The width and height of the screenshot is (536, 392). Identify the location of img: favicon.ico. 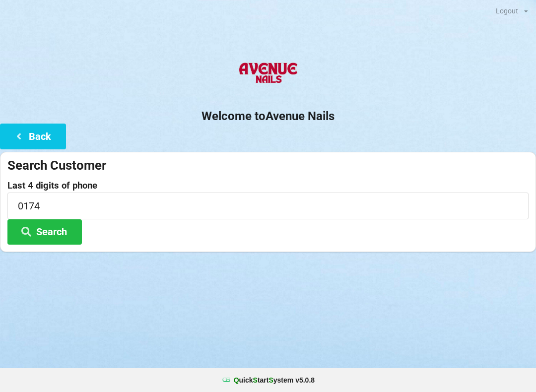
(226, 380).